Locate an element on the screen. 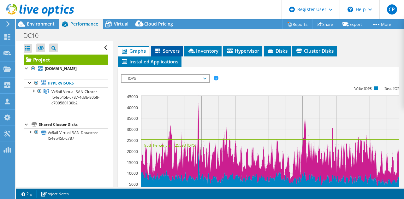  text: 15000 is located at coordinates (132, 163).